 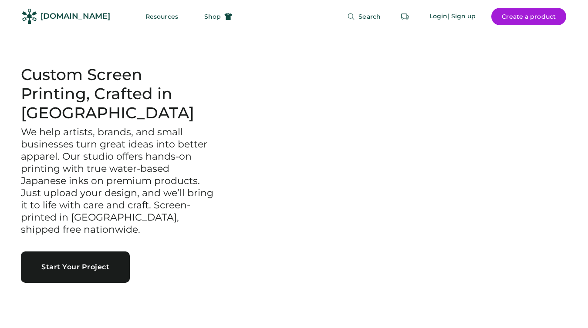 I want to click on div: Login, so click(x=439, y=17).